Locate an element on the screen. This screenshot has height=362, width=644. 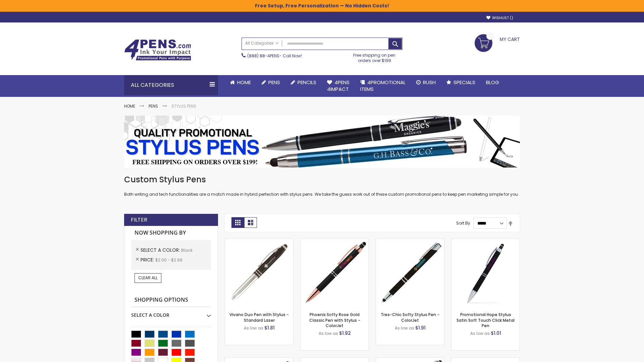
a: Tres-Chic Softy Stylus Pen - ColorJet is located at coordinates (410, 317).